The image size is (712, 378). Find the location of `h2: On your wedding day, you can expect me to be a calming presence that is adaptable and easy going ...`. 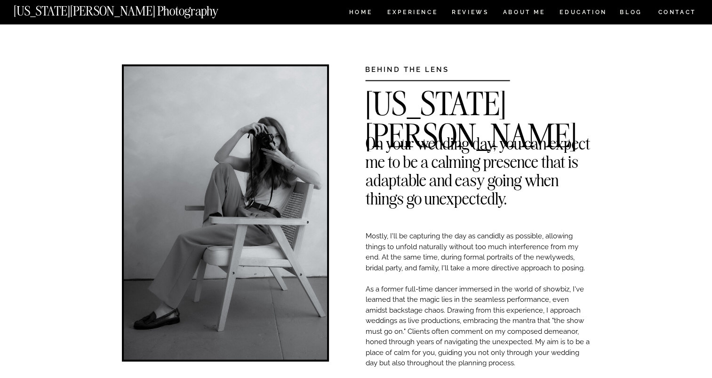

h2: On your wedding day, you can expect me to be a calming presence that is adaptable and easy going ... is located at coordinates (478, 141).